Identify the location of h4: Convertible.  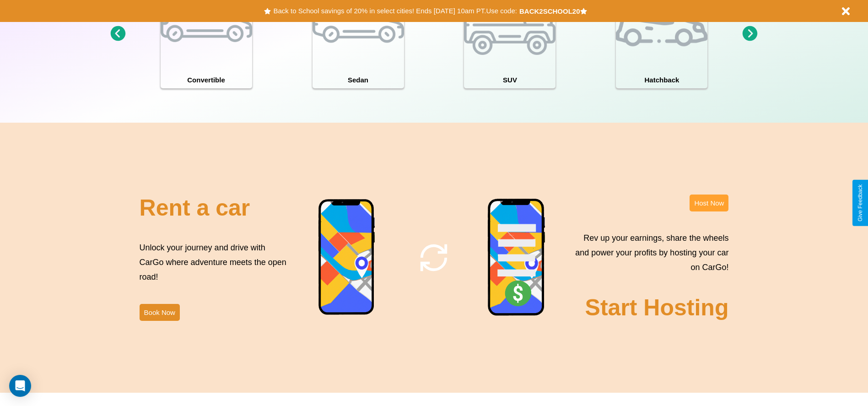
(206, 80).